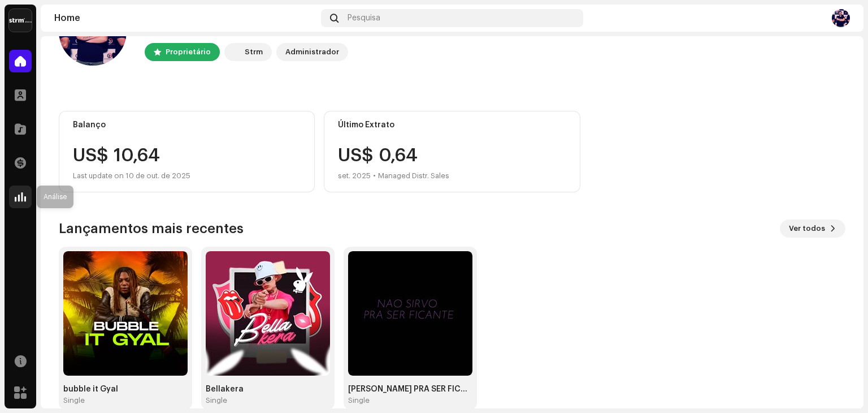 The width and height of the screenshot is (868, 413). I want to click on re-o-card-value: Último Extrato, so click(451, 151).